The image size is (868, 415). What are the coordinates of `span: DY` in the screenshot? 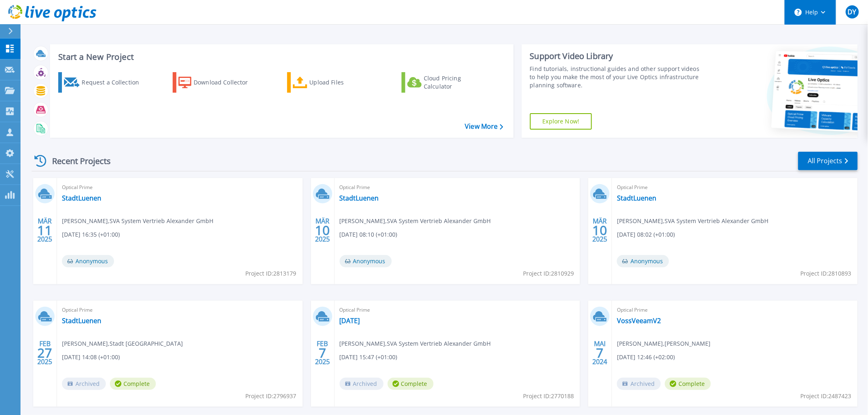 It's located at (852, 12).